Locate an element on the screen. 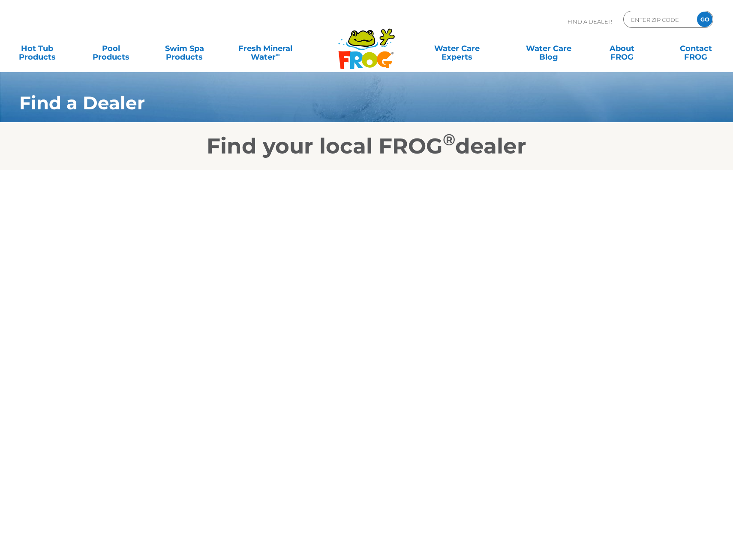  input: GO is located at coordinates (705, 19).